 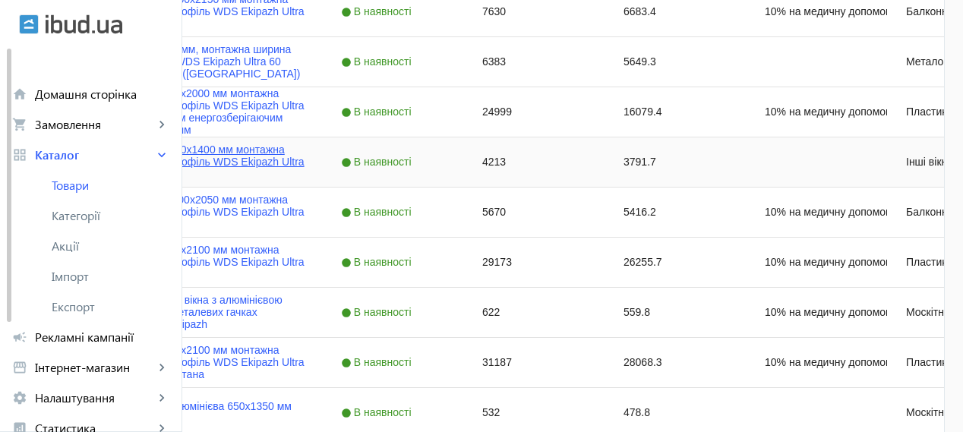 What do you see at coordinates (20, 155) in the screenshot?
I see `mat-icon: grid_view` at bounding box center [20, 155].